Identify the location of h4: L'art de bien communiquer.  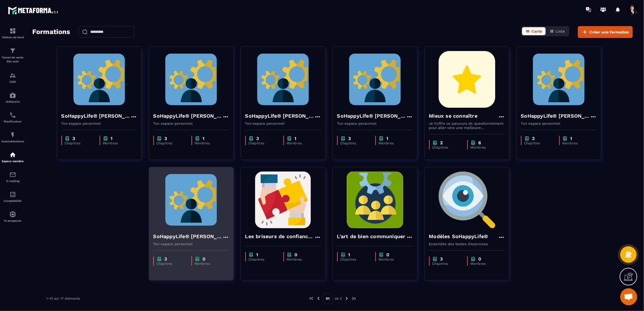
(371, 237).